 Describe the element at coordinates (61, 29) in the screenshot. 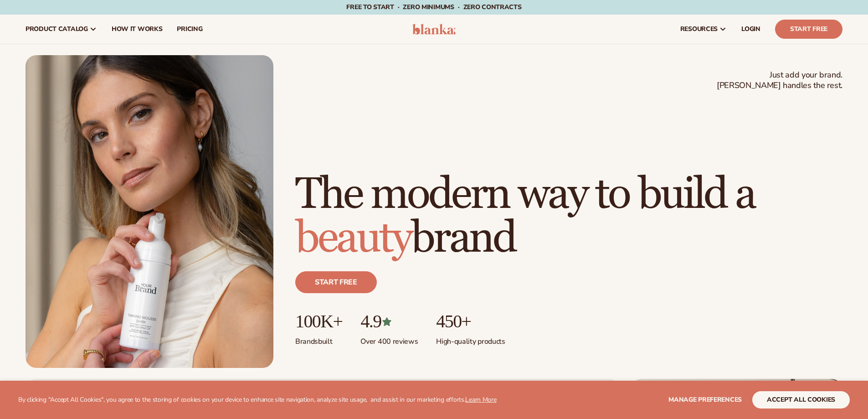

I see `a: product catalog` at that location.